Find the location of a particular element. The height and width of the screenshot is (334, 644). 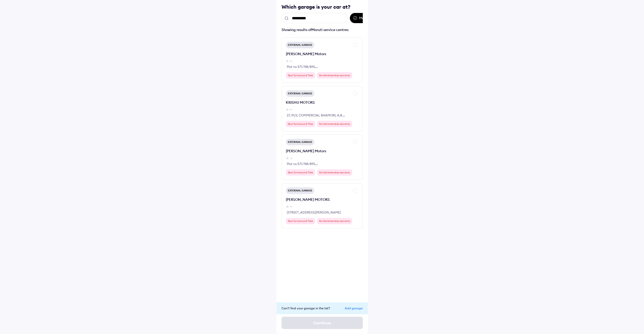

div: Maruti is located at coordinates (362, 18).